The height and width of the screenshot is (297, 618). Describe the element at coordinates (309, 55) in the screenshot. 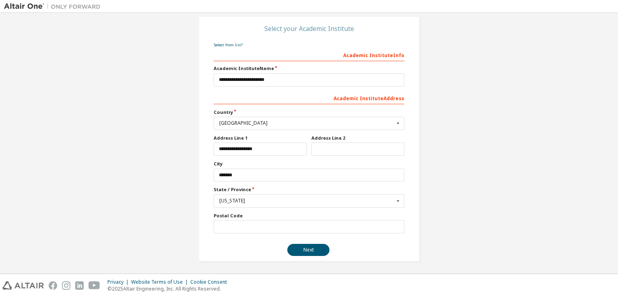

I see `div: Academic Institute Info` at that location.